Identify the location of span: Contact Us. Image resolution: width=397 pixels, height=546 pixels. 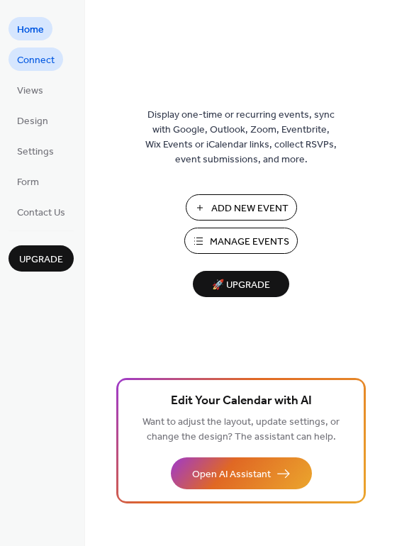
(41, 213).